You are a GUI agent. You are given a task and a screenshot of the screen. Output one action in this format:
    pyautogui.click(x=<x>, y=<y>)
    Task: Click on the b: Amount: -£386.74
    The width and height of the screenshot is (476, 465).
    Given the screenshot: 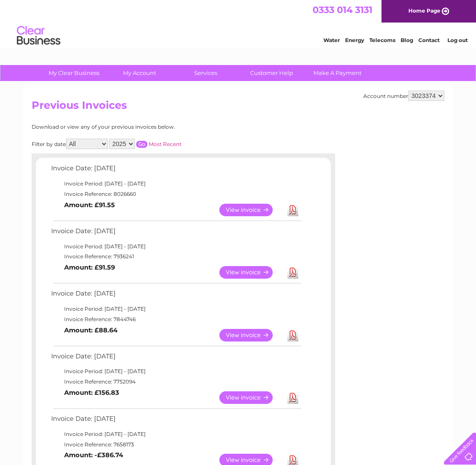 What is the action you would take?
    pyautogui.click(x=94, y=455)
    